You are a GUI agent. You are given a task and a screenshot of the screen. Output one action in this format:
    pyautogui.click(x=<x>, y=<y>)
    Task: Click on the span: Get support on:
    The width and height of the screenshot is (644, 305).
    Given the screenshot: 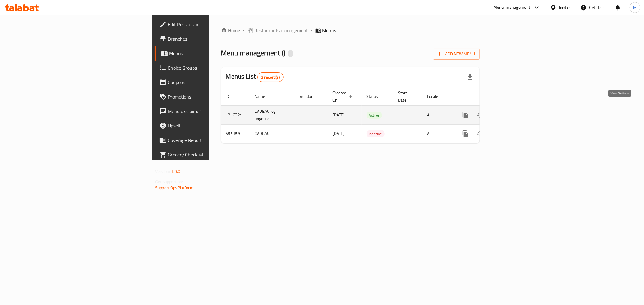 What is the action you would take?
    pyautogui.click(x=169, y=182)
    